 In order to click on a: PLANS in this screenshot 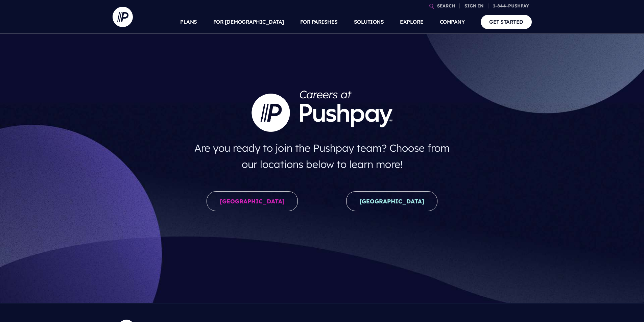, I will do `click(188, 22)`.